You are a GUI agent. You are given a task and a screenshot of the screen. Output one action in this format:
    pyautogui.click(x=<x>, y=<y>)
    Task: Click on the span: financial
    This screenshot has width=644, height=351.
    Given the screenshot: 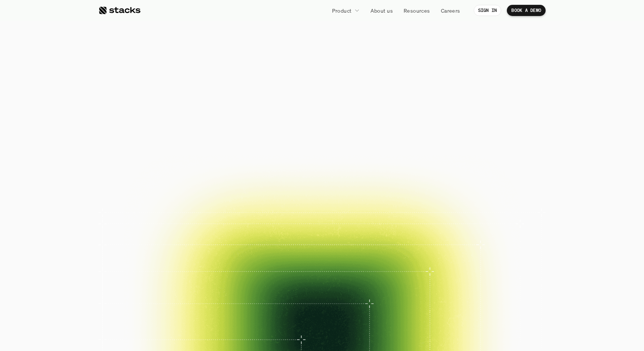 What is the action you would take?
    pyautogui.click(x=311, y=62)
    